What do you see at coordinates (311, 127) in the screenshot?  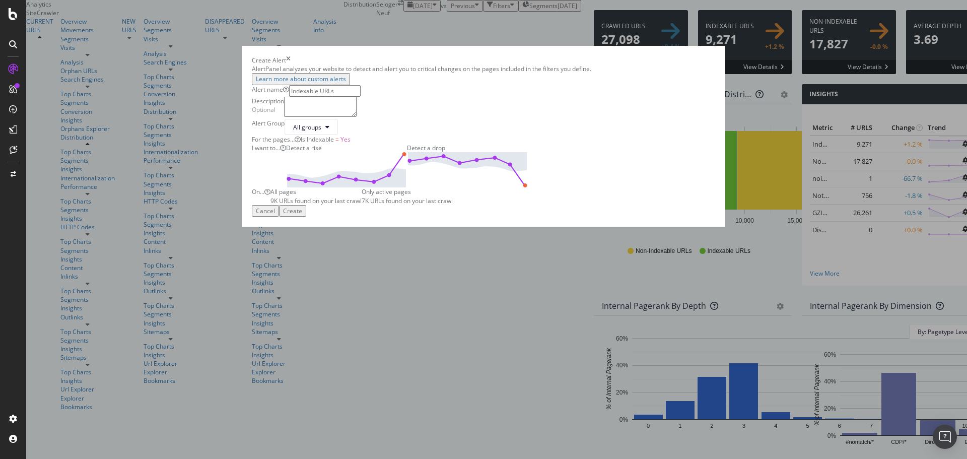 I see `button: All groups` at bounding box center [311, 127].